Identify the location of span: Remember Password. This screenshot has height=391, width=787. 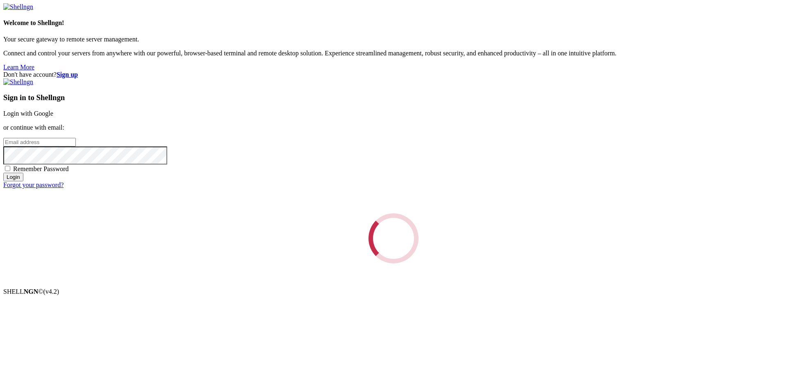
(41, 168).